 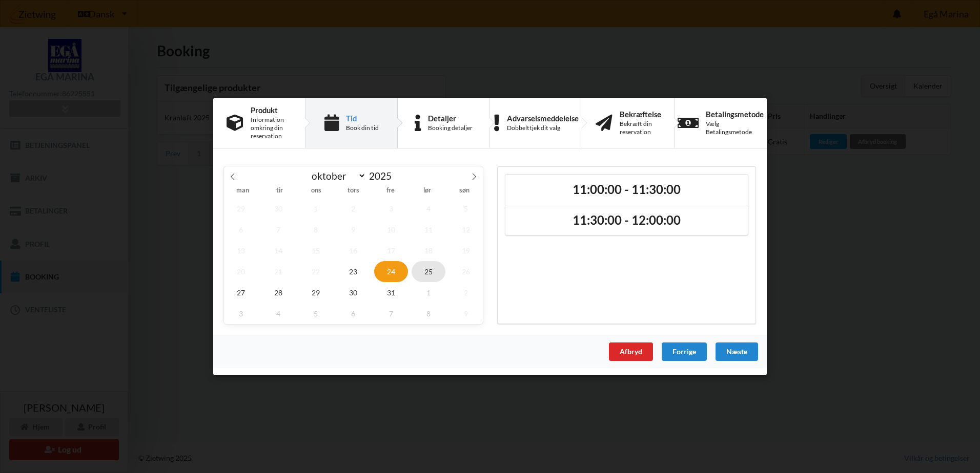 I want to click on span: oktober 15, 2025, so click(x=316, y=250).